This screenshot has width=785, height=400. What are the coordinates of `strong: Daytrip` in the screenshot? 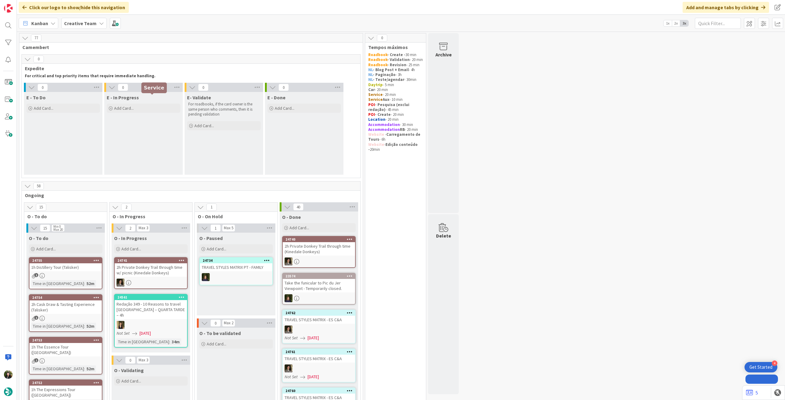 It's located at (375, 85).